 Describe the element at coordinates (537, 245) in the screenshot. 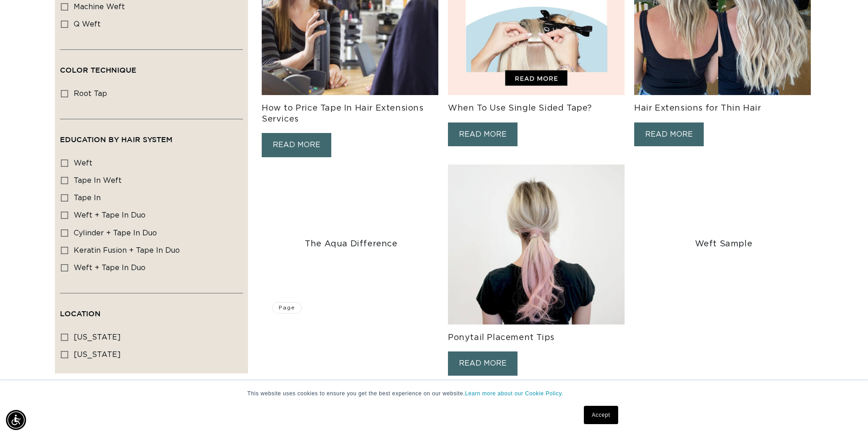

I see `img: Ponytail Placement Tips` at that location.